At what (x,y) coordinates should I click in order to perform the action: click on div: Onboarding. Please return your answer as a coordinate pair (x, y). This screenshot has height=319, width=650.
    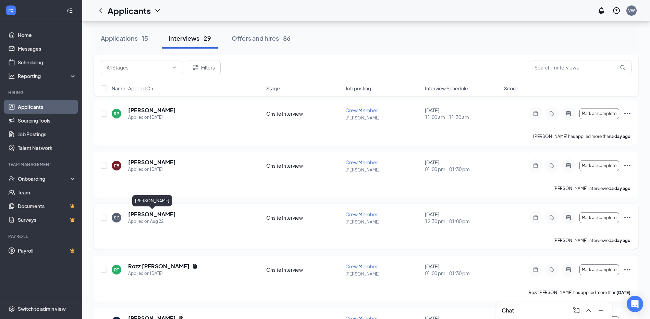
    Looking at the image, I should click on (44, 179).